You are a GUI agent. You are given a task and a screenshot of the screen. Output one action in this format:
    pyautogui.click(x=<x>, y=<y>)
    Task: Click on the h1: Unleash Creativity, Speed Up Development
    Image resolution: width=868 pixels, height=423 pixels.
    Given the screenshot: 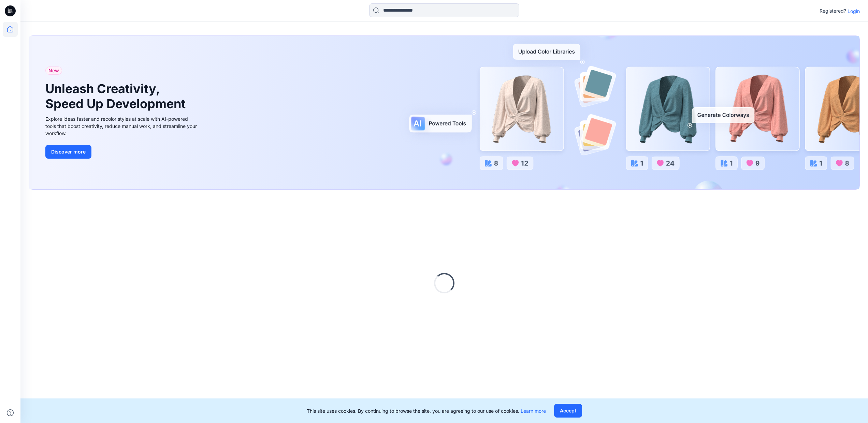 What is the action you would take?
    pyautogui.click(x=117, y=96)
    